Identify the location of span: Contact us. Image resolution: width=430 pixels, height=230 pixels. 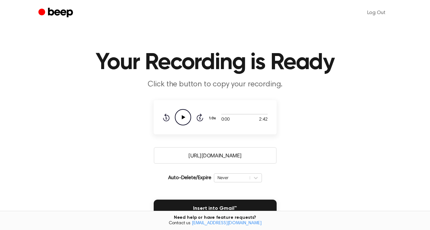
(215, 224).